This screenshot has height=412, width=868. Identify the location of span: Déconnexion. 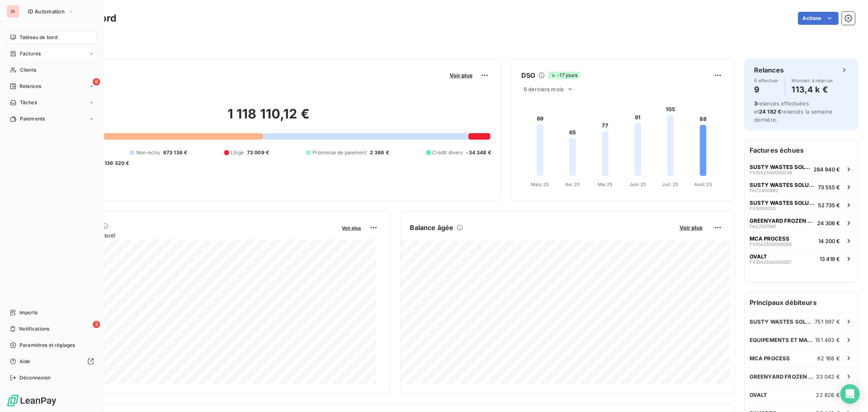
(35, 378).